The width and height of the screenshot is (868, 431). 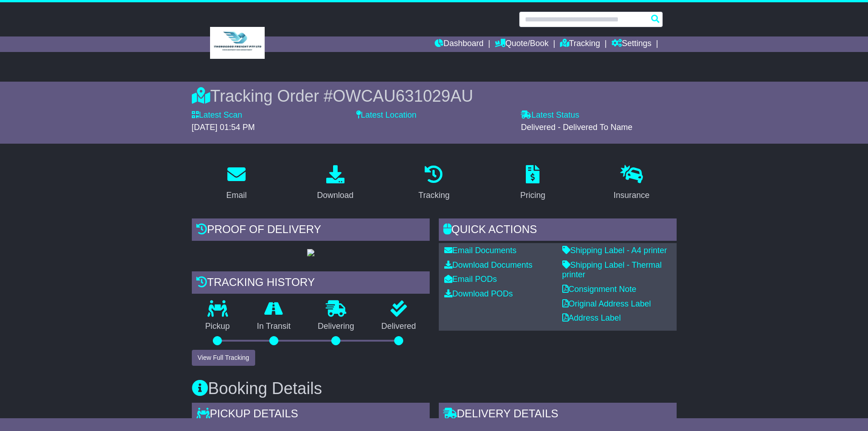 What do you see at coordinates (311, 230) in the screenshot?
I see `div: Proof of Delivery` at bounding box center [311, 230].